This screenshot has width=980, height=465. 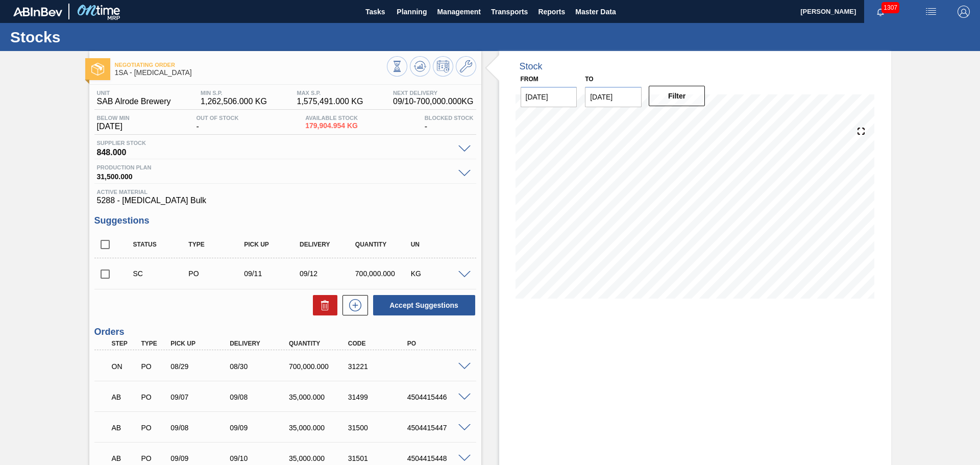 What do you see at coordinates (260, 458) in the screenshot?
I see `div: 09/10/2025` at bounding box center [260, 458].